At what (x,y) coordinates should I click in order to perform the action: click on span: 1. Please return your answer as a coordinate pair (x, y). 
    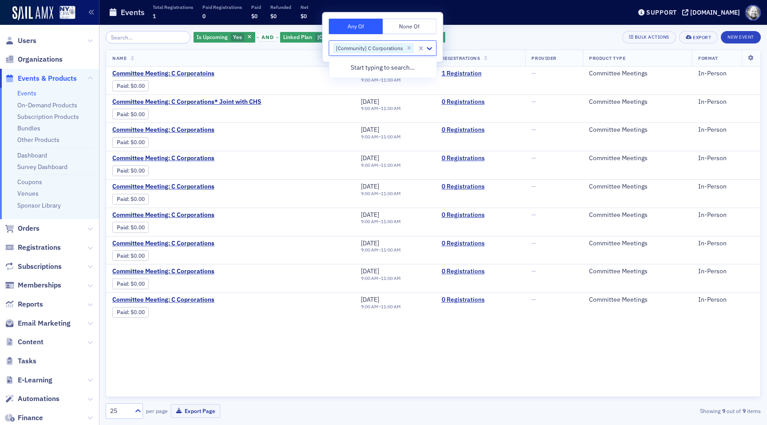
    Looking at the image, I should click on (154, 16).